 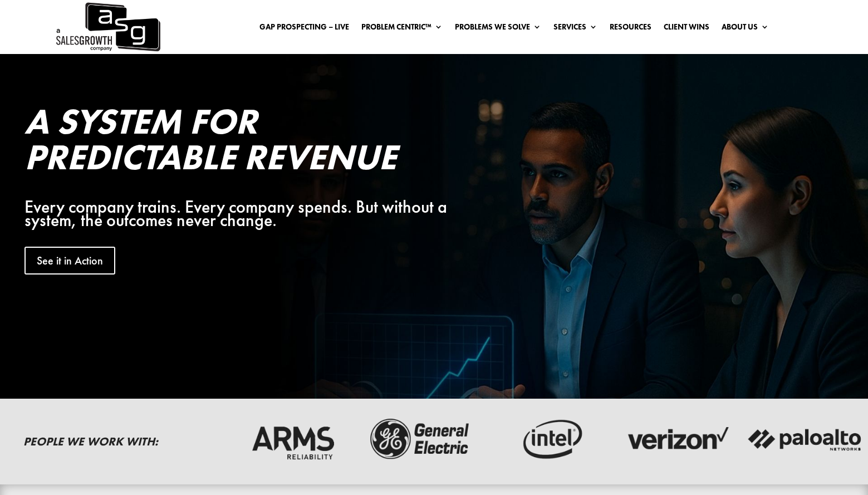 I want to click on div: Every company trains. Every company spends. But without a system, the outcomes never change., so click(x=236, y=214).